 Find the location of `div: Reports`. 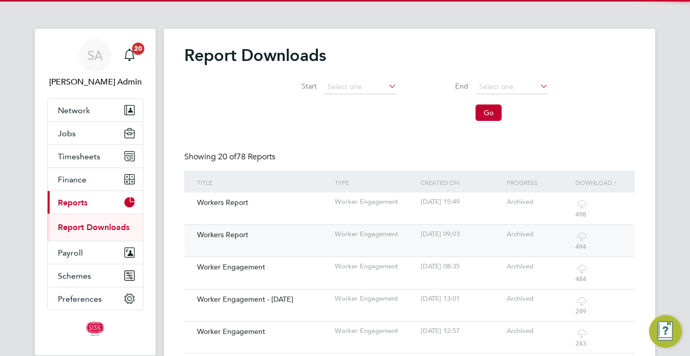

div: Reports is located at coordinates (95, 227).